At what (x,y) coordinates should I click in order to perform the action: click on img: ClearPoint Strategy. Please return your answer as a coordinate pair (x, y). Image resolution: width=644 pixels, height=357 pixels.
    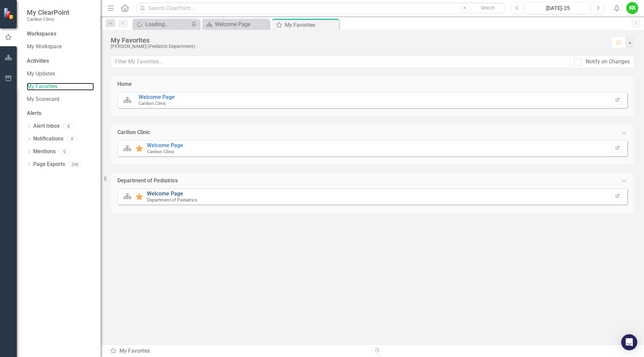
    Looking at the image, I should click on (9, 13).